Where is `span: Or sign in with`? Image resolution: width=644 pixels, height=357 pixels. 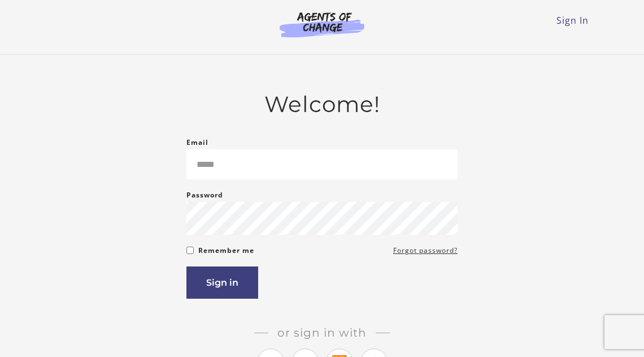
span: Or sign in with is located at coordinates (322, 332).